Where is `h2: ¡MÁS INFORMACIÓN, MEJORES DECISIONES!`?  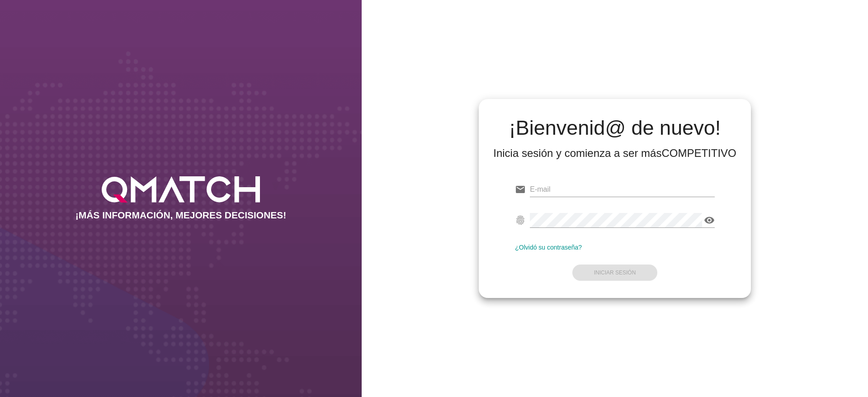 h2: ¡MÁS INFORMACIÓN, MEJORES DECISIONES! is located at coordinates (181, 215).